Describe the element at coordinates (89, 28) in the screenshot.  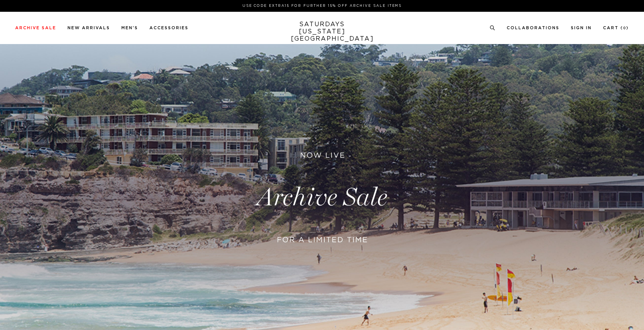
I see `a: New Arrivals` at that location.